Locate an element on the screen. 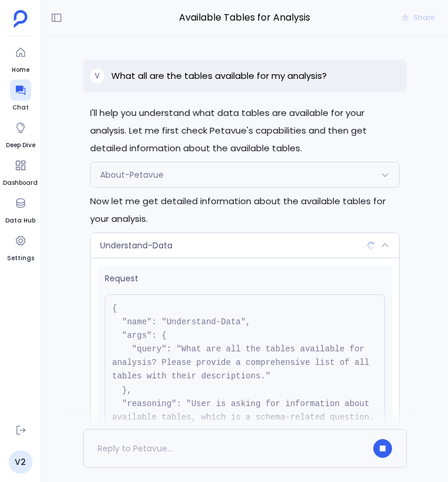 The width and height of the screenshot is (448, 482). span: Chat is located at coordinates (20, 108).